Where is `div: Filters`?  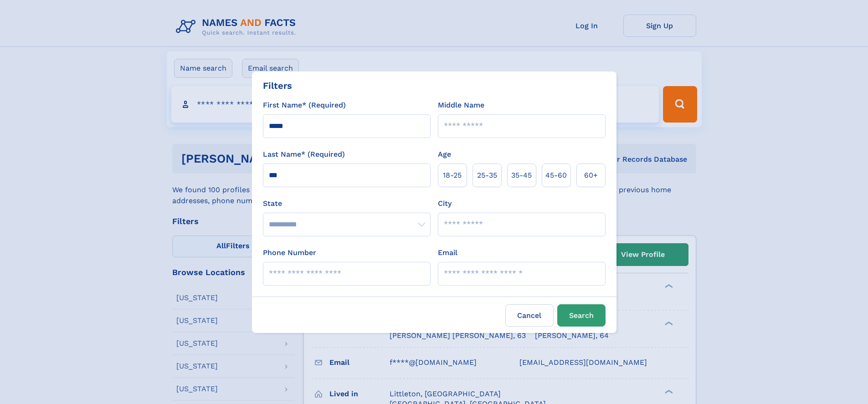 div: Filters is located at coordinates (277, 86).